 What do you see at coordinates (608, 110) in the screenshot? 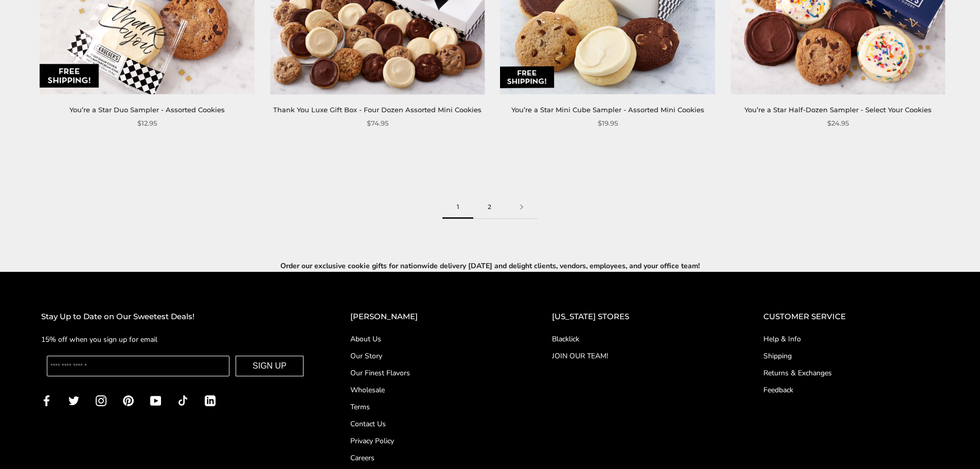
I see `a: You’re a Star Mini Cube Sampler - Assorted Mini Cookies` at bounding box center [608, 110].